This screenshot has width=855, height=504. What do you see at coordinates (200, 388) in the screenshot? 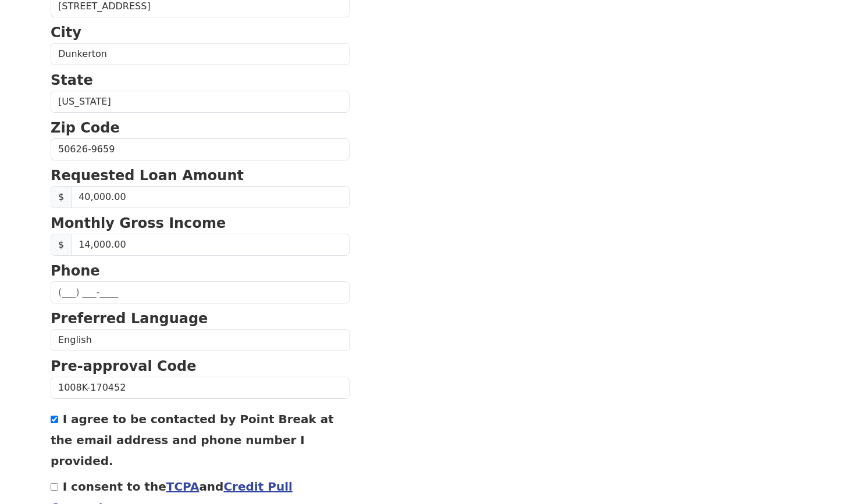
I see `input: Pre-approval Code` at bounding box center [200, 388].